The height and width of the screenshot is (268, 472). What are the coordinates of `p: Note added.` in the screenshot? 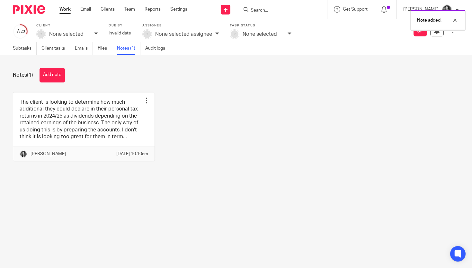 It's located at (430, 20).